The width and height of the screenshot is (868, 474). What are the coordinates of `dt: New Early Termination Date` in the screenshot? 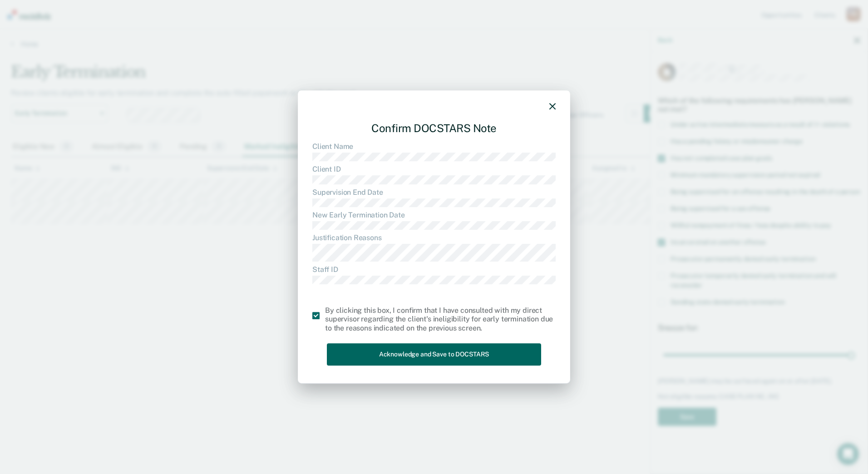 It's located at (434, 215).